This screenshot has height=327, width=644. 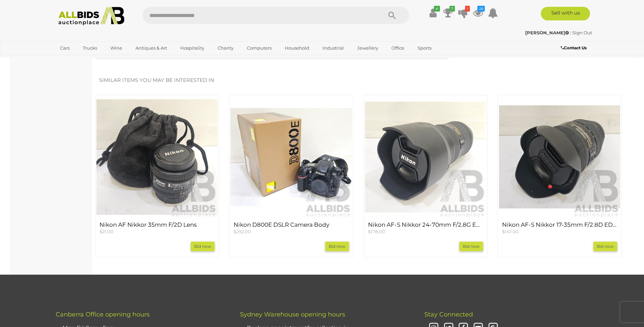 I want to click on a: Cars, so click(x=65, y=48).